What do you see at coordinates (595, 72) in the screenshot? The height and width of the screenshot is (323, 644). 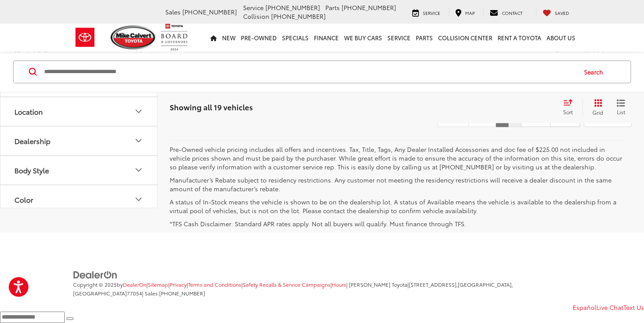 I see `button: Search` at bounding box center [595, 72].